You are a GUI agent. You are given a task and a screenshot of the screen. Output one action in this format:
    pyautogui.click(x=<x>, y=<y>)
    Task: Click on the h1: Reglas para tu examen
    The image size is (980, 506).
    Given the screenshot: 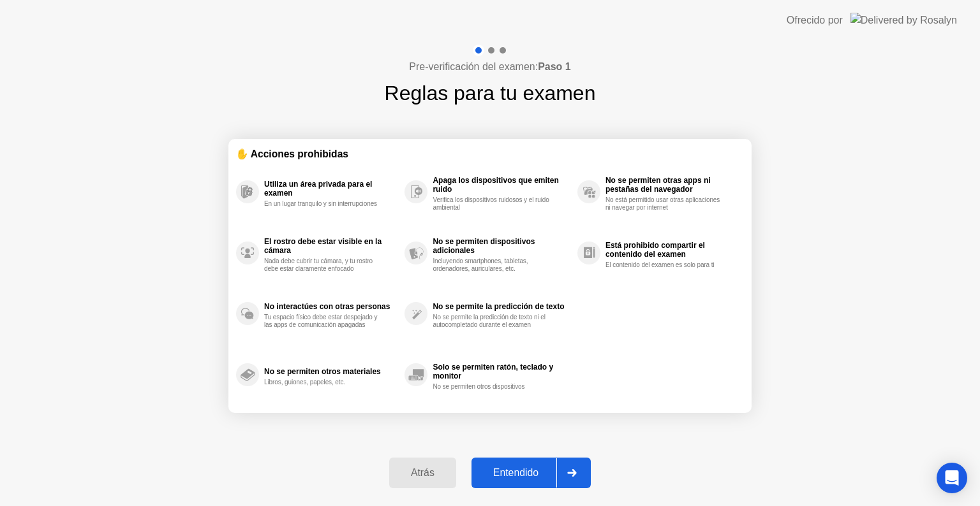 What is the action you would take?
    pyautogui.click(x=490, y=93)
    